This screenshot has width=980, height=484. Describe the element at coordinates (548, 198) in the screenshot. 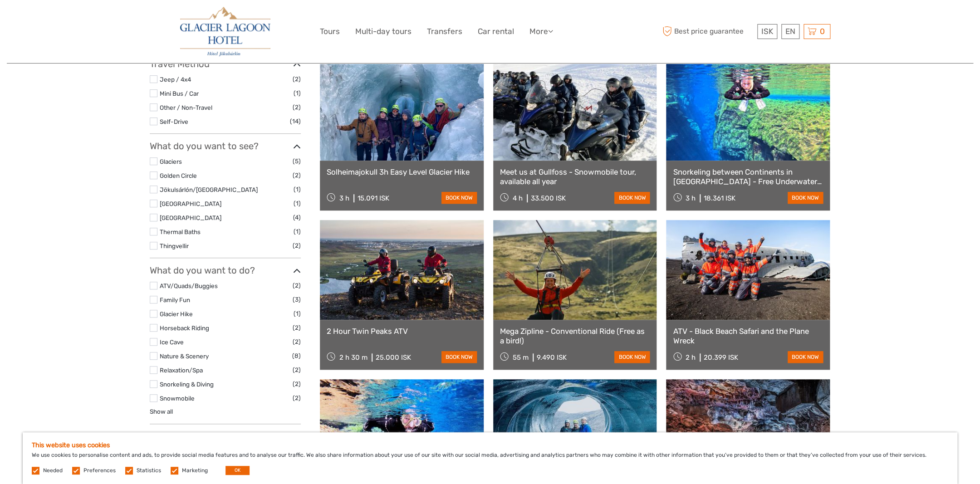

I see `div: 33.500 ISK` at that location.